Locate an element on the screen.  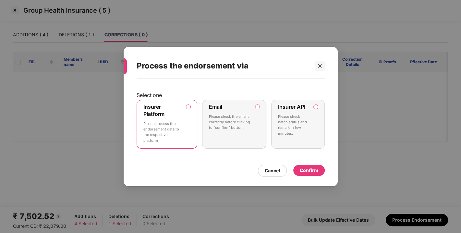
p: Select one is located at coordinates (231, 95).